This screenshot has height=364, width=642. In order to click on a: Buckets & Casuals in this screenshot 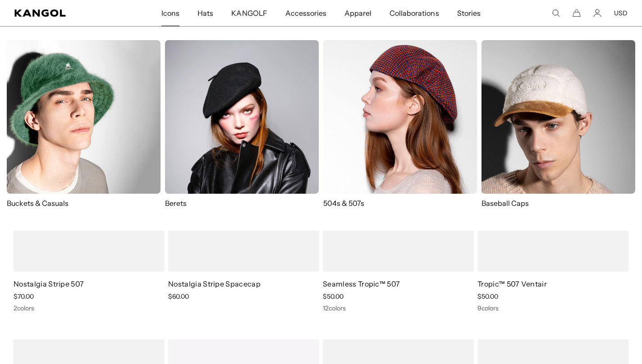, I will do `click(83, 124)`.